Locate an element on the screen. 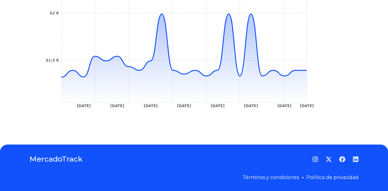 The height and width of the screenshot is (191, 388). a: Facebook is located at coordinates (342, 159).